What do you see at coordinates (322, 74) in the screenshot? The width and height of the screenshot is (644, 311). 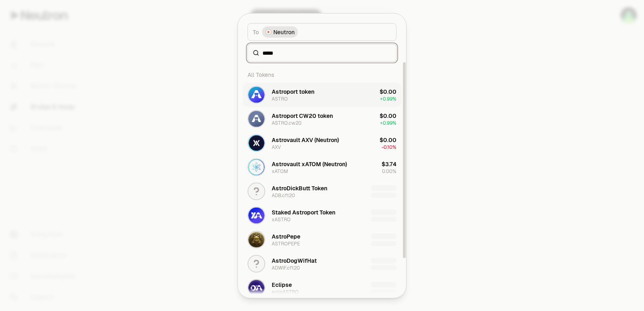 I see `div: All Tokens` at bounding box center [322, 74].